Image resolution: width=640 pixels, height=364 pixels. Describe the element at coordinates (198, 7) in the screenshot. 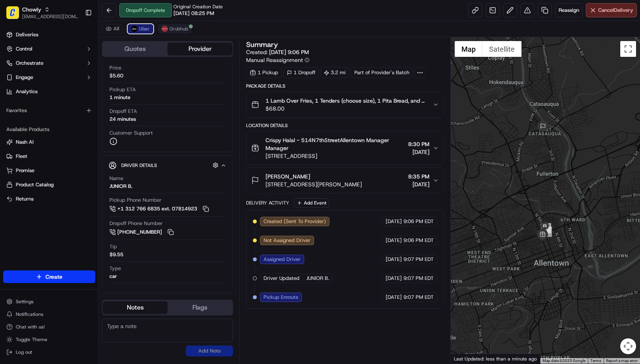

I see `span: Original Creation Date` at that location.